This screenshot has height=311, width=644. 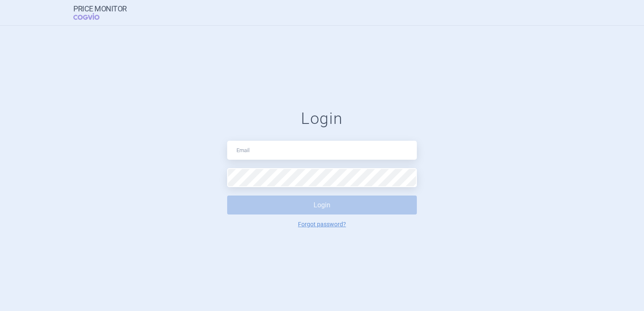 I want to click on h1: Login, so click(x=322, y=119).